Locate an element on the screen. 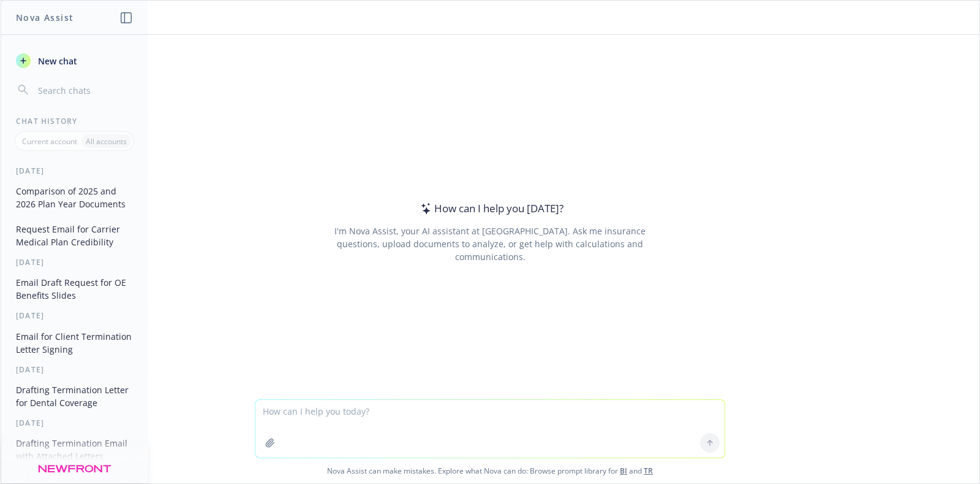 The width and height of the screenshot is (980, 484). button: New chat is located at coordinates (74, 61).